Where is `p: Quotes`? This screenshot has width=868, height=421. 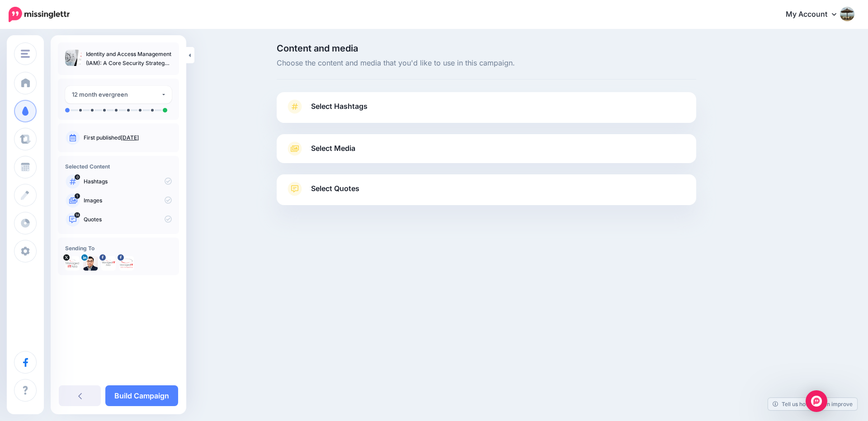 p: Quotes is located at coordinates (128, 219).